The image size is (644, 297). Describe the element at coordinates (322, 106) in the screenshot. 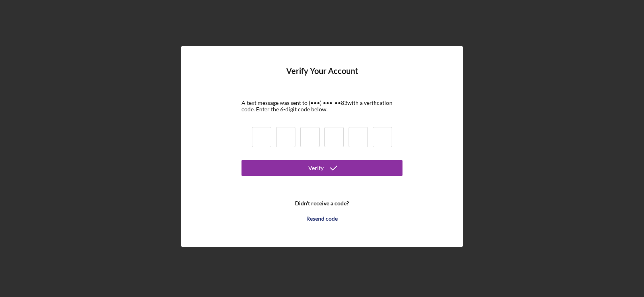

I see `div: A text message was sent to (•••) •••-•• 83 with a verification code. Enter the 6-digit code below.` at that location.